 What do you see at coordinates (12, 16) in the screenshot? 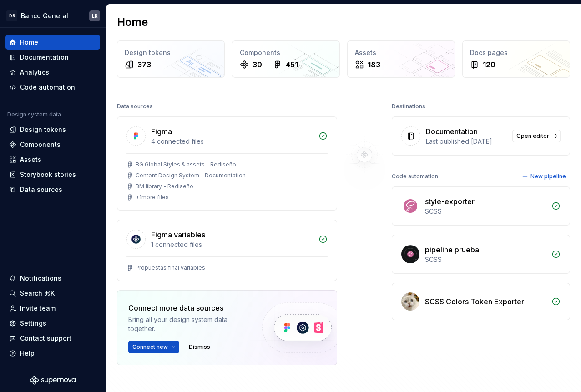
I see `div: DS` at bounding box center [12, 16].